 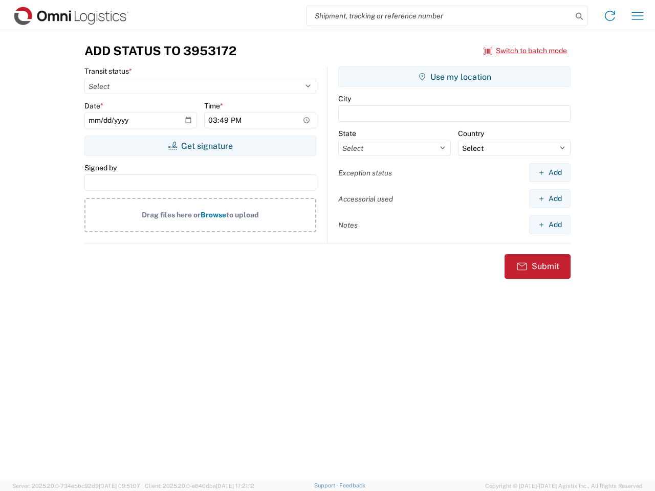 I want to click on label: Notes, so click(x=348, y=225).